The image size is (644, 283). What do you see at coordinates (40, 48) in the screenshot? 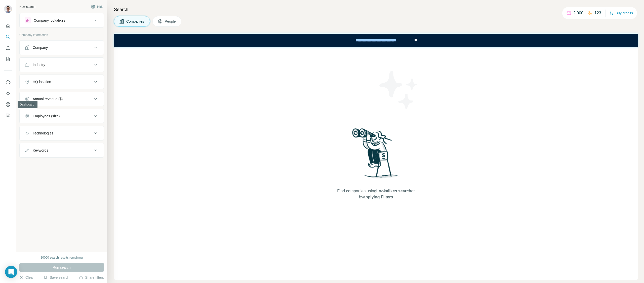
I see `div: Company` at bounding box center [40, 48].